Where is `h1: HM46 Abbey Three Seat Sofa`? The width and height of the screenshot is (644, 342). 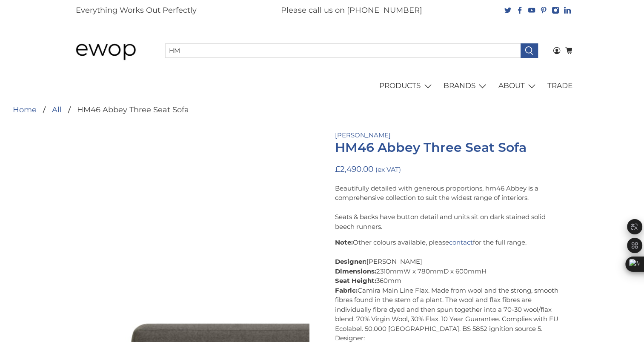
h1: HM46 Abbey Three Seat Sofa is located at coordinates (450, 148).